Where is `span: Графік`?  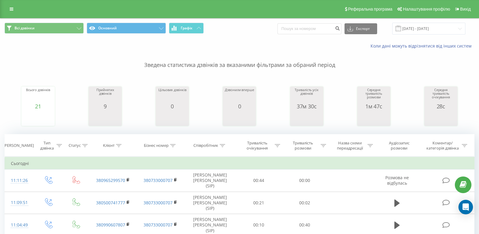
span: Графік is located at coordinates (187, 28).